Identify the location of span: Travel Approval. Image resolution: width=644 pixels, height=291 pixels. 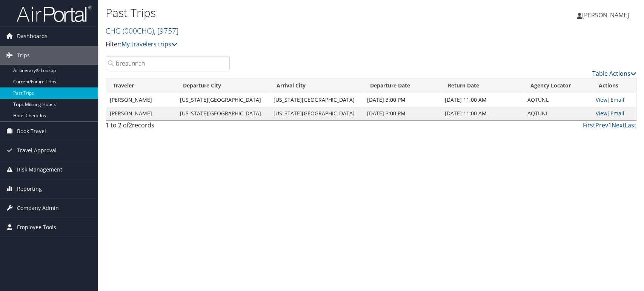
(37, 151).